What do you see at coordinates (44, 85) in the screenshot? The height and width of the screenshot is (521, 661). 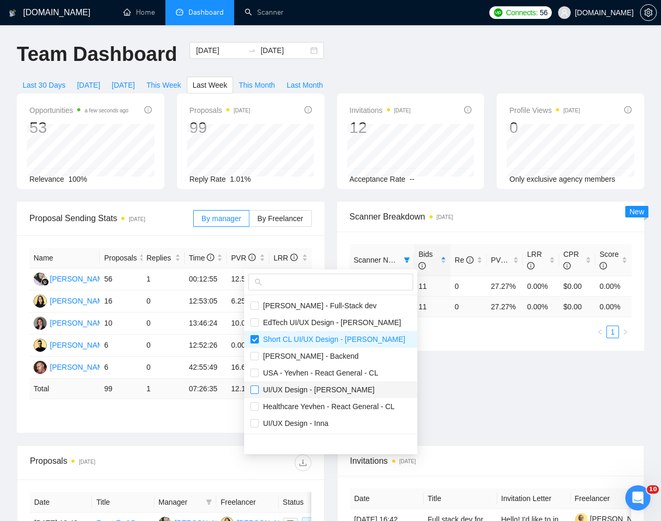 I see `button: Last 30 Days` at bounding box center [44, 85].